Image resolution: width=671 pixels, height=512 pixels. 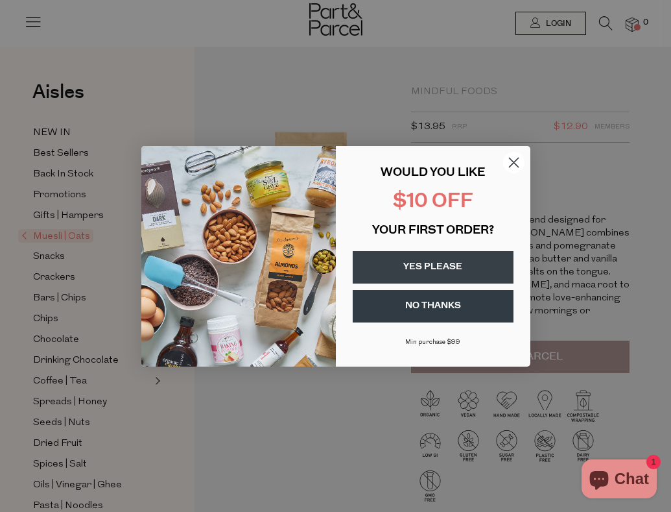 I want to click on span: Min purchase $99, so click(x=432, y=342).